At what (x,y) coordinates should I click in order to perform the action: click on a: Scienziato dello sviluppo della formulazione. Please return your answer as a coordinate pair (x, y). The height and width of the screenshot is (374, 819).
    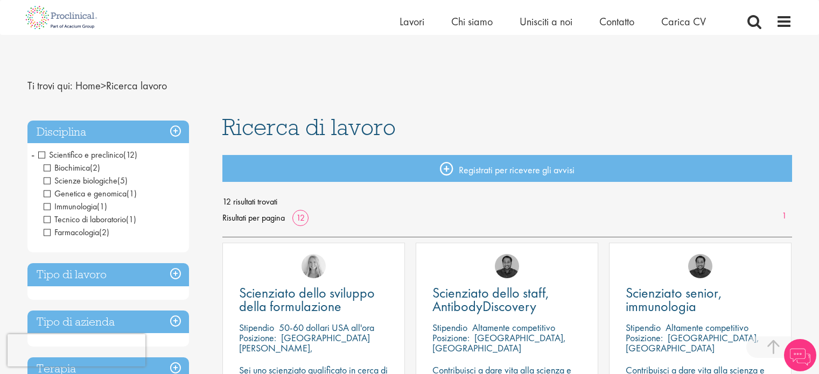
    Looking at the image, I should click on (314, 300).